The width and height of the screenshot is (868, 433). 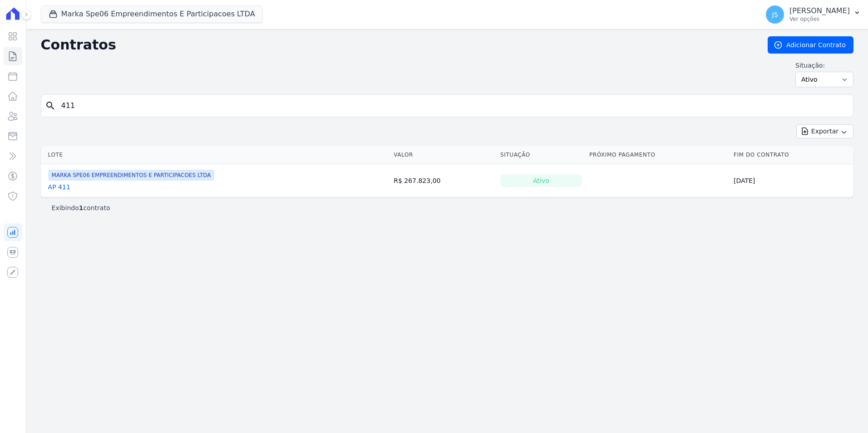 What do you see at coordinates (824, 65) in the screenshot?
I see `label: Situação:` at bounding box center [824, 65].